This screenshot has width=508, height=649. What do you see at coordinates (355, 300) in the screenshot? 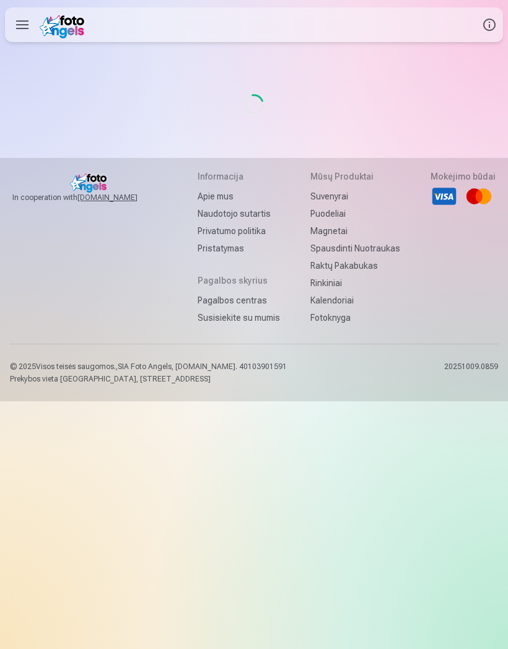
I see `a: Kalendoriai` at bounding box center [355, 300].